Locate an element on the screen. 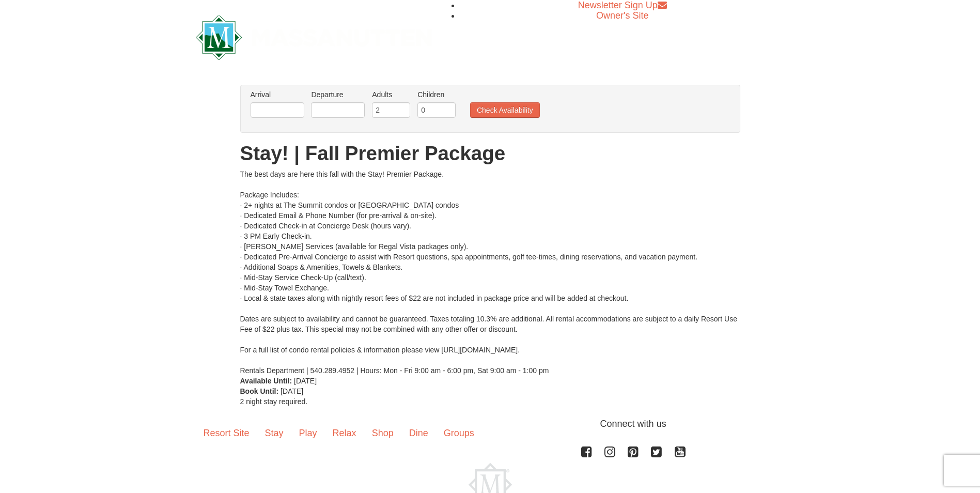 The width and height of the screenshot is (980, 493). label: Departure is located at coordinates (338, 95).